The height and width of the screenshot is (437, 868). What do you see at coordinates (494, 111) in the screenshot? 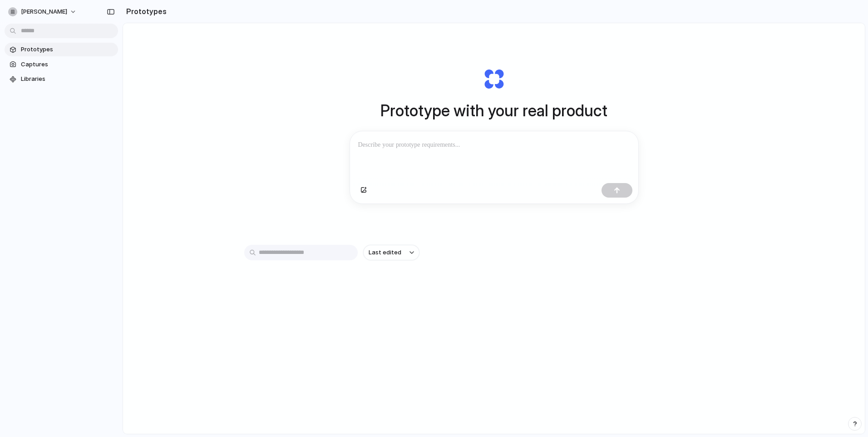
I see `h1: Prototype with your real product` at bounding box center [494, 111].